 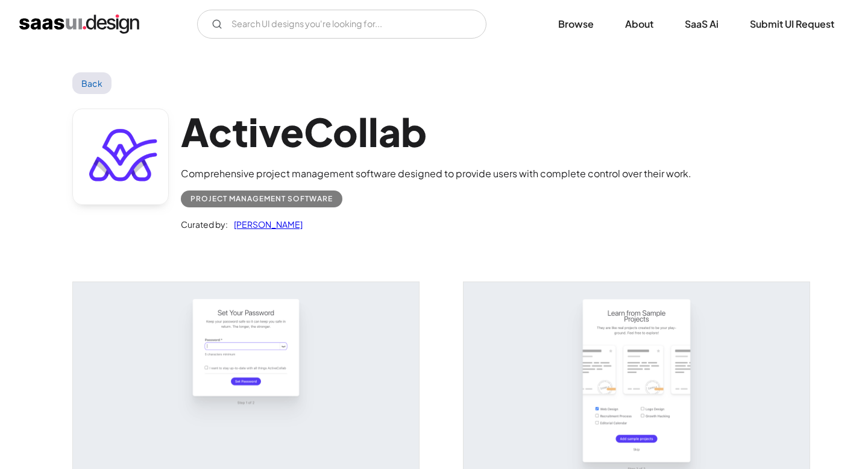 I want to click on div: Curated by:, so click(x=204, y=224).